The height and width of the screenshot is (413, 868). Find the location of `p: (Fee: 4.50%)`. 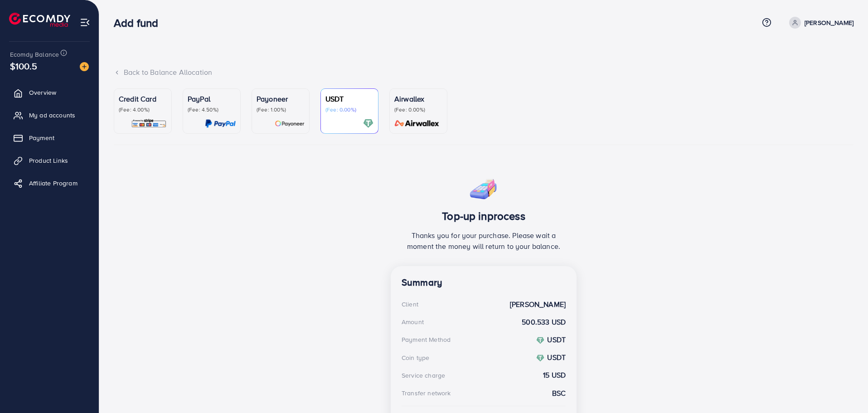

p: (Fee: 4.50%) is located at coordinates (212, 110).